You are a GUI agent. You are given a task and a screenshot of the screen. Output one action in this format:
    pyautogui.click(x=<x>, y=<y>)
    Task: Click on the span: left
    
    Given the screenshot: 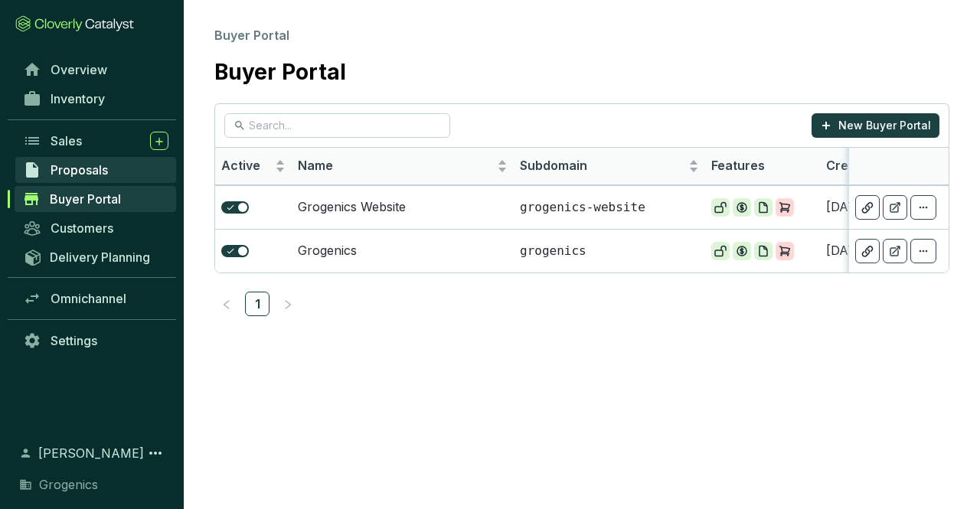 What is the action you would take?
    pyautogui.click(x=226, y=304)
    